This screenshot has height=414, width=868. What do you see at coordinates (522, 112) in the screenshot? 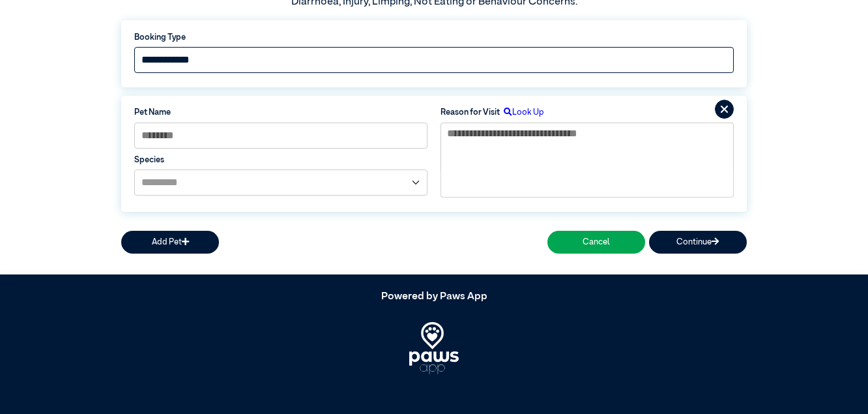
I see `label: Look Up` at bounding box center [522, 112].